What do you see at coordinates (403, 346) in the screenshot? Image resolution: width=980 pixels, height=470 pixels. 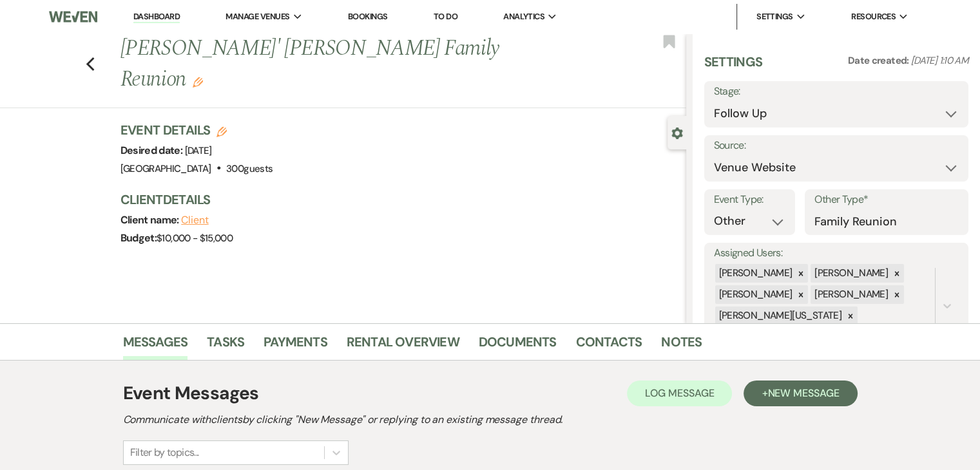 I see `a: Rental Overview` at bounding box center [403, 346].